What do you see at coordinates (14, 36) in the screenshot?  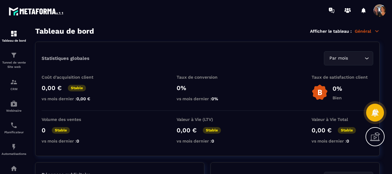 I see `a: formationformationTableau de bord` at bounding box center [14, 36].